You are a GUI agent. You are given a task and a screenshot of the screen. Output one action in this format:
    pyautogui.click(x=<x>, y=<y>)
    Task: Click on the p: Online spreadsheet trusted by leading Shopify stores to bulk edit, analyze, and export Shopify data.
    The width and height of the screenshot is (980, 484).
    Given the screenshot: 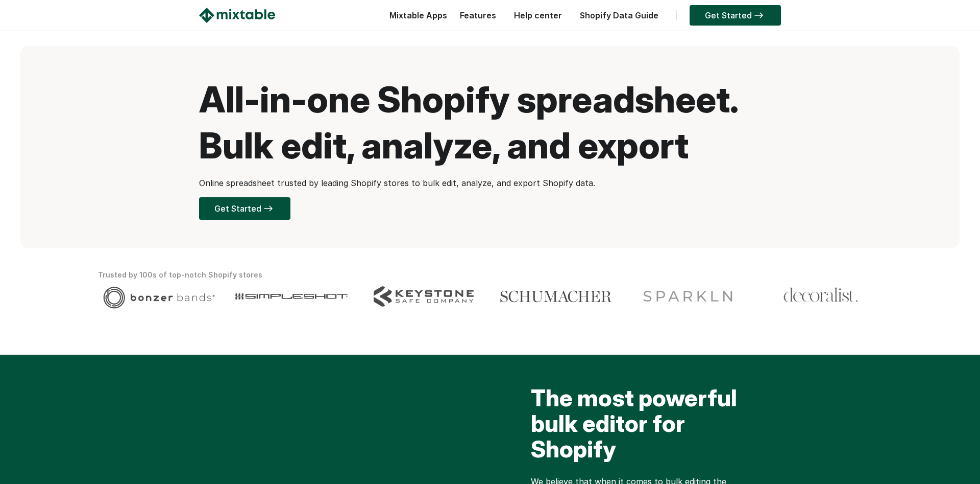 What is the action you would take?
    pyautogui.click(x=490, y=183)
    